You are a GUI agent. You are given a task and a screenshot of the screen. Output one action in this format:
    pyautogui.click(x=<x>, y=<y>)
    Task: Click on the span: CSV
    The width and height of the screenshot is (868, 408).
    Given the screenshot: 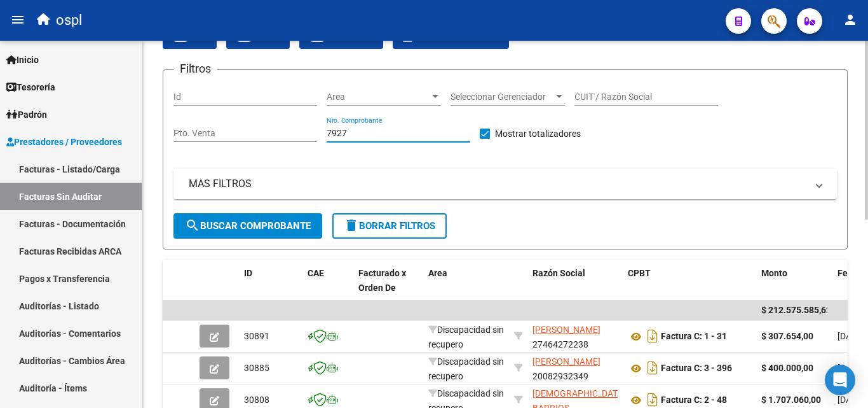 What is the action you would take?
    pyautogui.click(x=190, y=38)
    